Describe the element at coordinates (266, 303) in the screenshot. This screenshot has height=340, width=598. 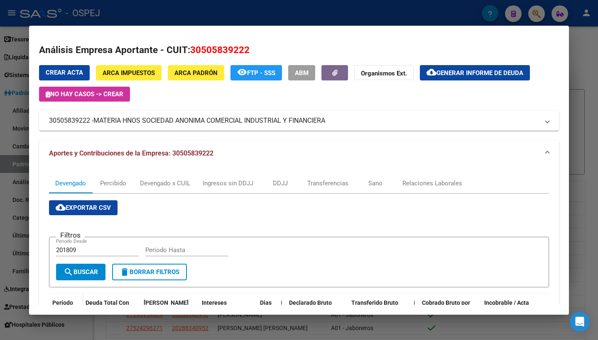
I see `span: Dias` at that location.